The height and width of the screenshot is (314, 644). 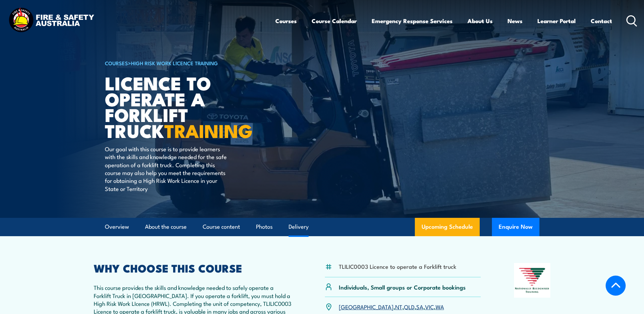 I want to click on a: WA, so click(x=440, y=307).